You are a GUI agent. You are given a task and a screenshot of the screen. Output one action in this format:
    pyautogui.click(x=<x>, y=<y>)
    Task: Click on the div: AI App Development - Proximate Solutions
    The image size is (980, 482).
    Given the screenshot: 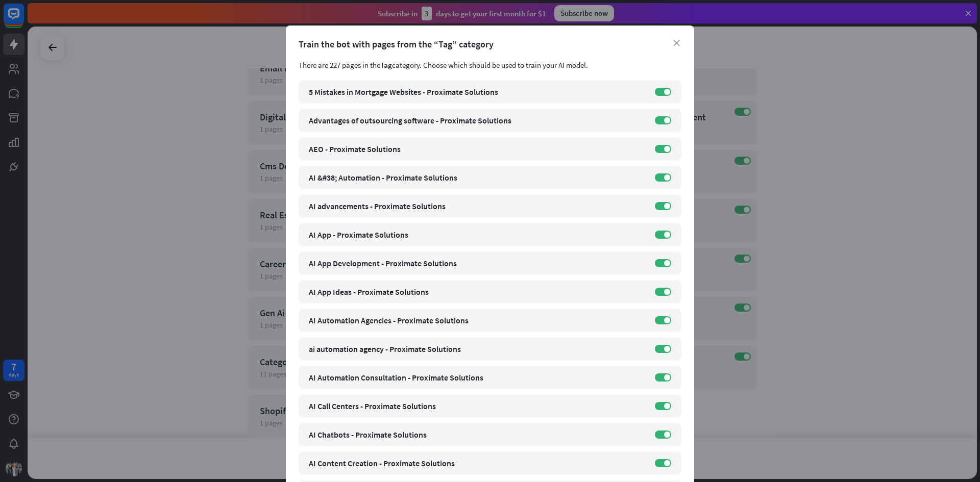 What is the action you would take?
    pyautogui.click(x=477, y=263)
    